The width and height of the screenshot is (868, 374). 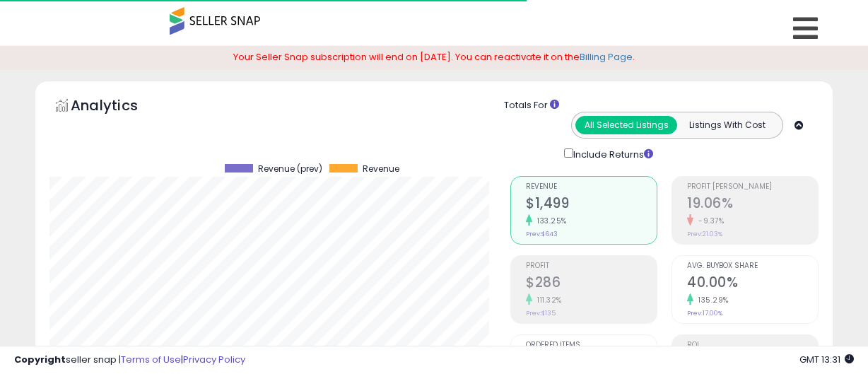 I want to click on div: Include Returns, so click(x=611, y=154).